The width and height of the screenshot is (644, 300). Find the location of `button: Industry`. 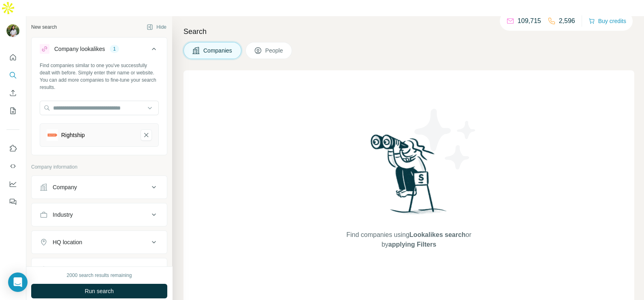

button: Industry is located at coordinates (99, 215).